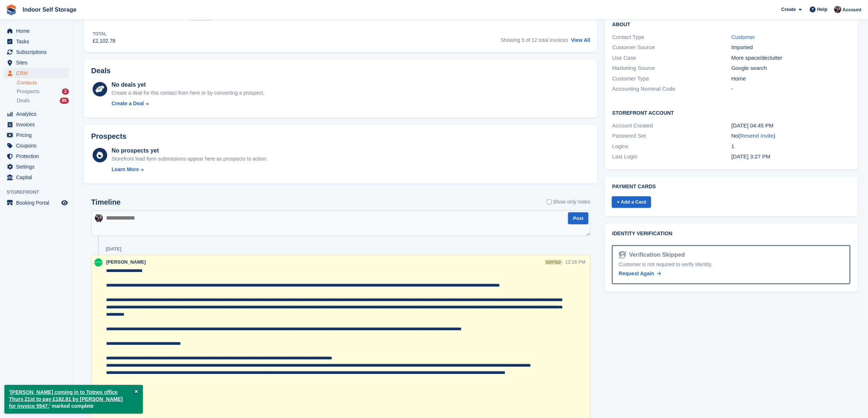 The width and height of the screenshot is (868, 418). I want to click on time: 2025-06-12 14:27:46 UTC, so click(751, 156).